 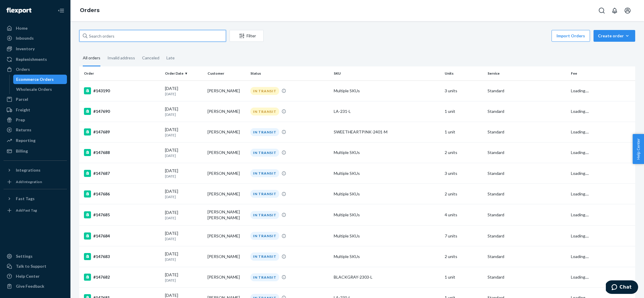 I want to click on div: Add Fast Tag, so click(x=27, y=210).